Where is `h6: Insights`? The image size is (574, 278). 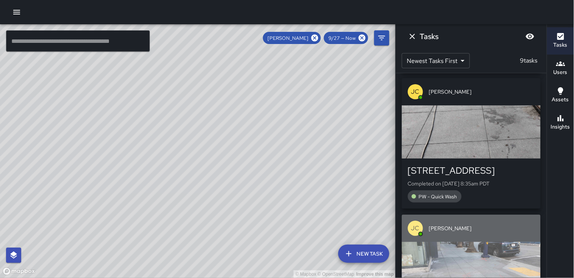 h6: Insights is located at coordinates (561, 127).